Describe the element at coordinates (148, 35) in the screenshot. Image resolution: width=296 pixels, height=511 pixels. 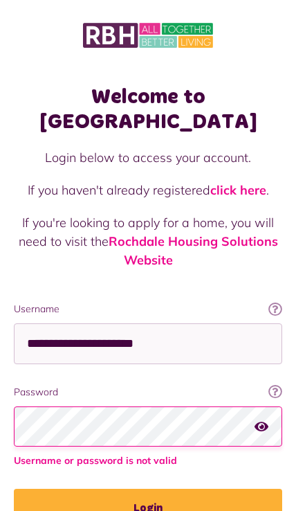
I see `img: MyRBH` at that location.